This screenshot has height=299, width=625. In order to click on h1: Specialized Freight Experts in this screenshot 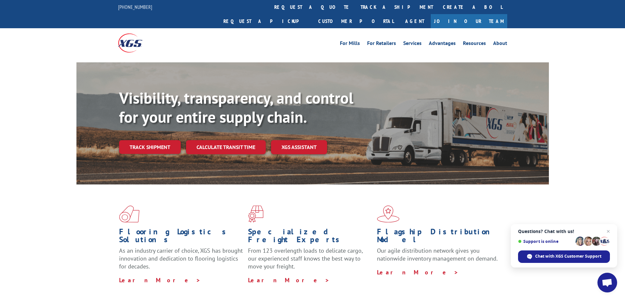, I will do `click(310, 237)`.